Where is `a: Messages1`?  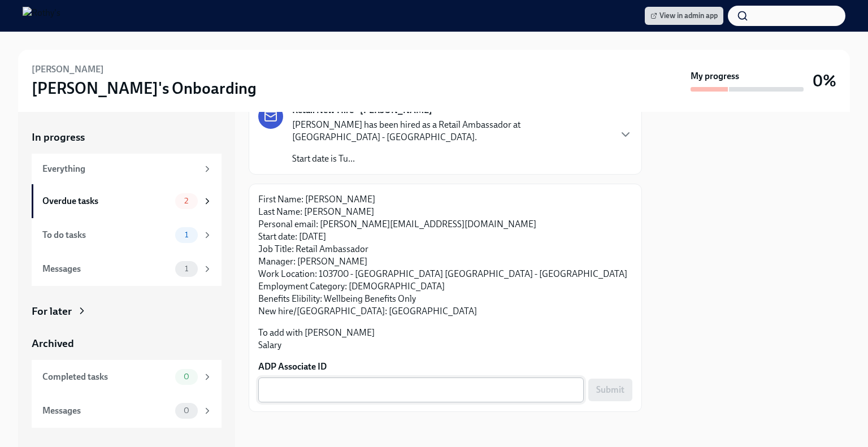 a: Messages1 is located at coordinates (126, 269).